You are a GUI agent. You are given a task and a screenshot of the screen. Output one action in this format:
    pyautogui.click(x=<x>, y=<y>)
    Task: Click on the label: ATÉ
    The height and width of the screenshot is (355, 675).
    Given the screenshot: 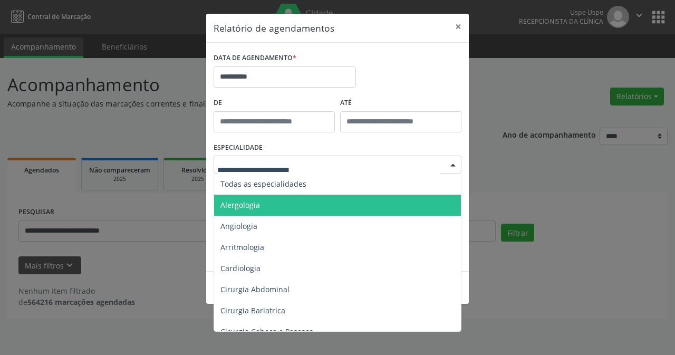 What is the action you would take?
    pyautogui.click(x=401, y=103)
    